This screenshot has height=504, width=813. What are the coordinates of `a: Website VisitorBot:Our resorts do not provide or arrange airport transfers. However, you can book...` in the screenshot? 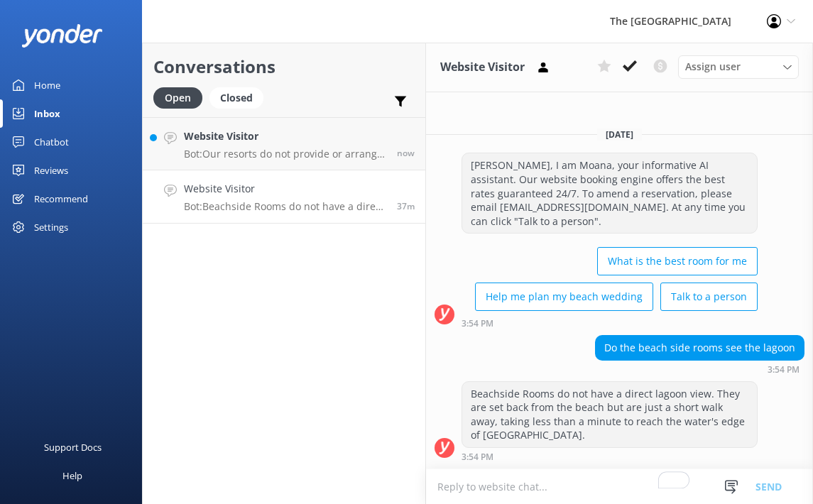 It's located at (284, 143).